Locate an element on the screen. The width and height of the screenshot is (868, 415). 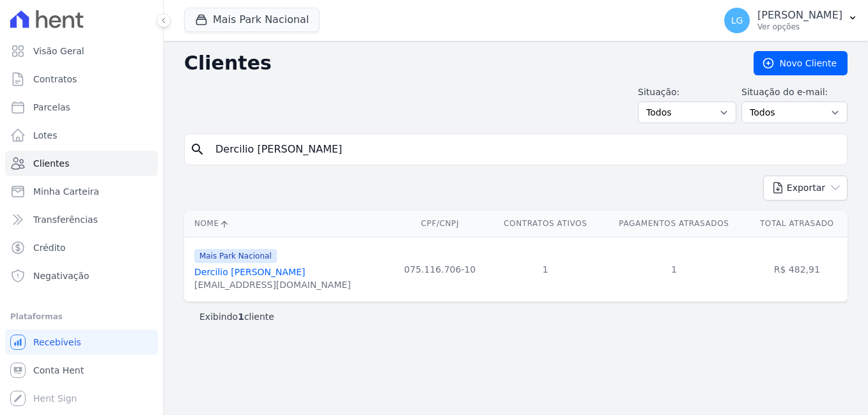
a: Negativação is located at coordinates (81, 276).